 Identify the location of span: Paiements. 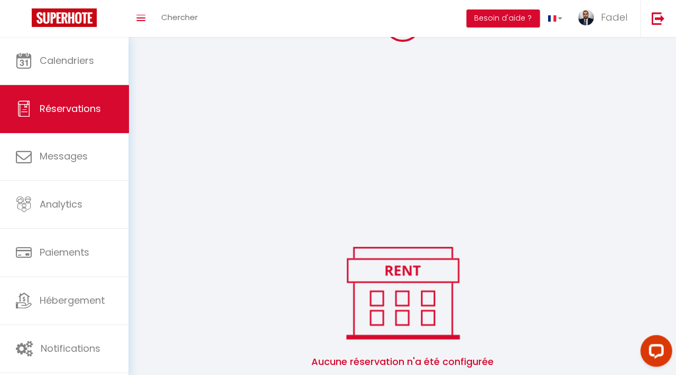
(64, 252).